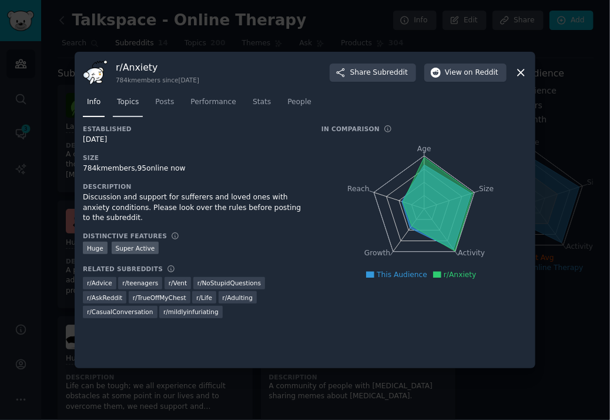  What do you see at coordinates (237, 297) in the screenshot?
I see `span: r/ Adulting` at bounding box center [237, 297].